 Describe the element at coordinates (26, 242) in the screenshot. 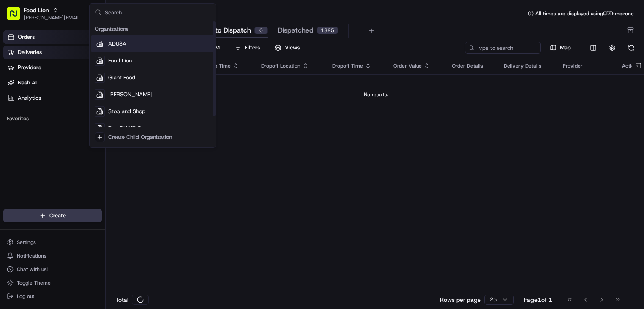

I see `span: Settings` at that location.